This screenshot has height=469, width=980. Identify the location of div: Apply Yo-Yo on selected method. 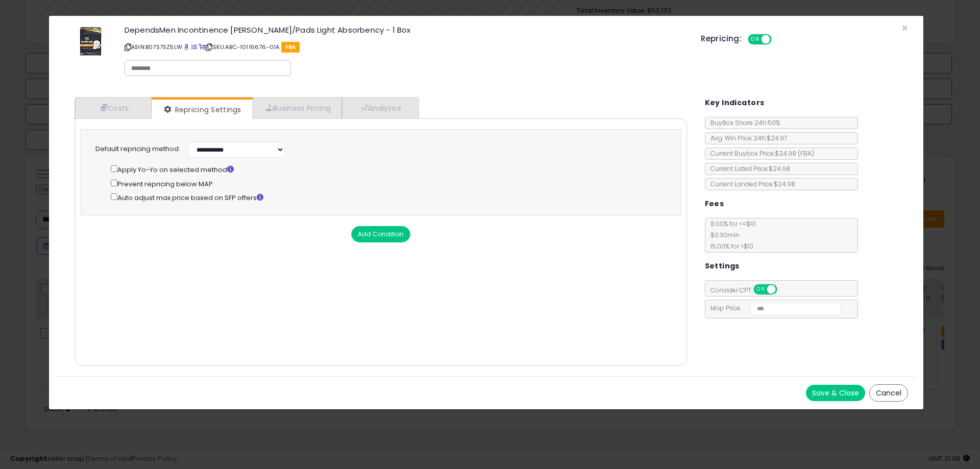
(387, 169).